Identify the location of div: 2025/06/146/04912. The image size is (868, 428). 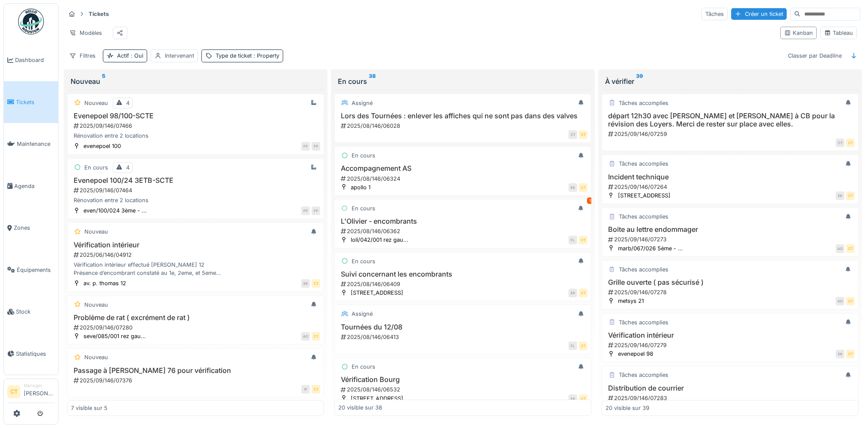
(197, 255).